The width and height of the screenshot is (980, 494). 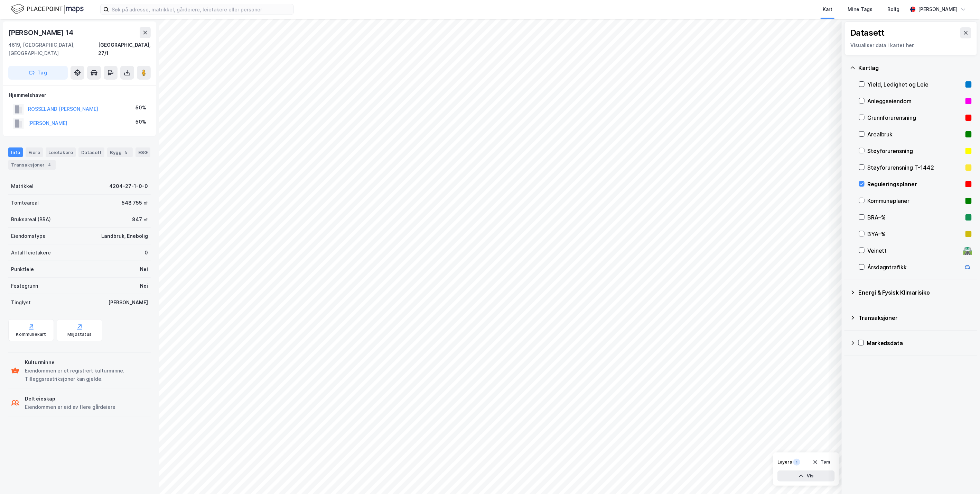 What do you see at coordinates (797, 462) in the screenshot?
I see `div: 1` at bounding box center [797, 462].